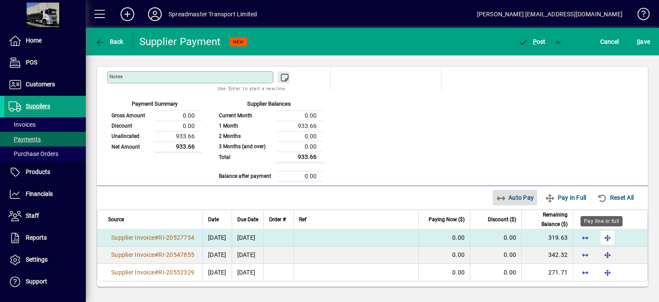 This screenshot has height=302, width=659. I want to click on span: Back, so click(109, 42).